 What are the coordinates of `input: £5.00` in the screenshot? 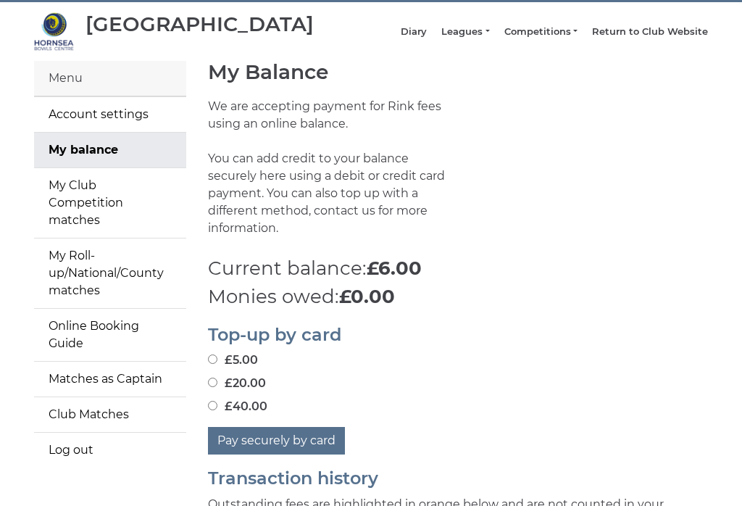 It's located at (212, 359).